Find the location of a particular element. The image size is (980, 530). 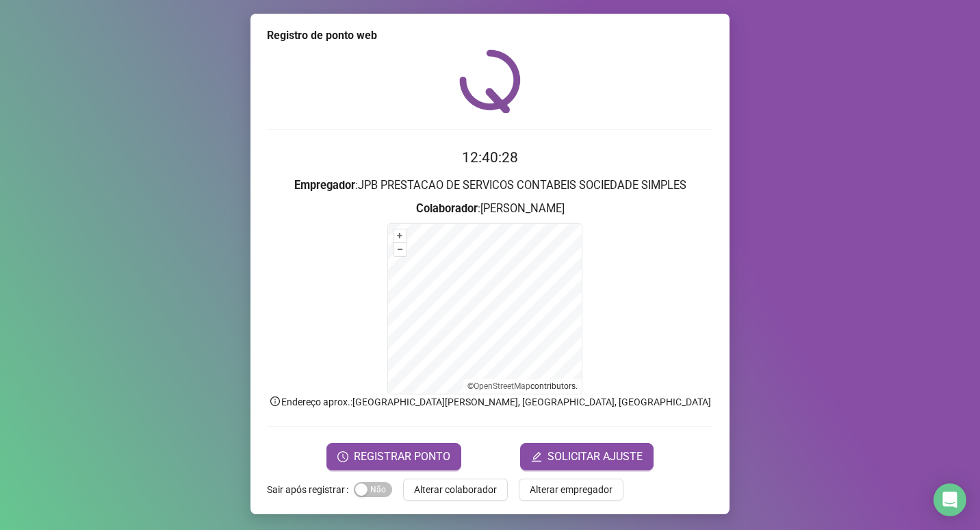

span: REGISTRAR PONTO is located at coordinates (402, 457).